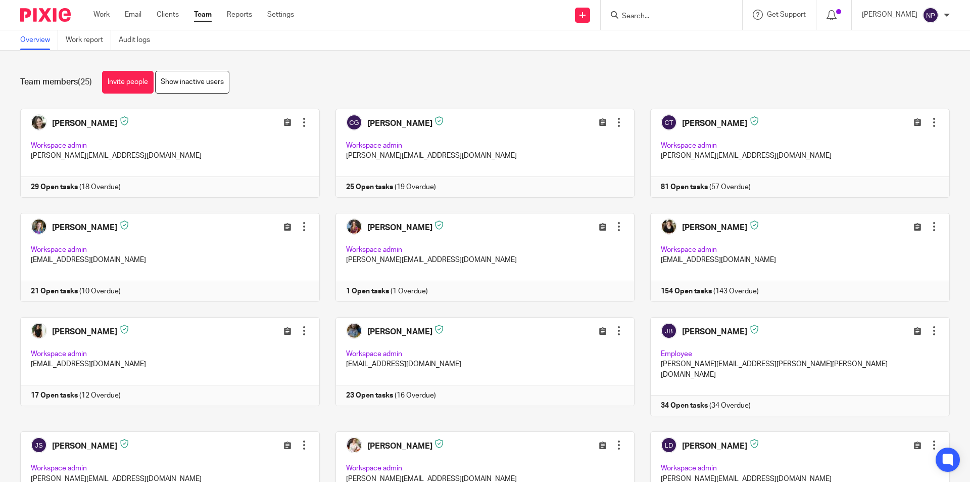 The height and width of the screenshot is (482, 970). What do you see at coordinates (45, 15) in the screenshot?
I see `img: Pixie` at bounding box center [45, 15].